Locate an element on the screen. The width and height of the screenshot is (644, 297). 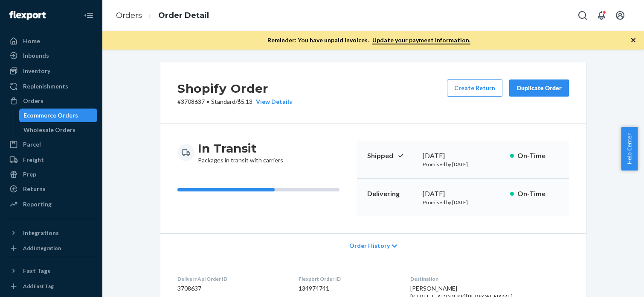
a: Inbounds is located at coordinates (51, 55).